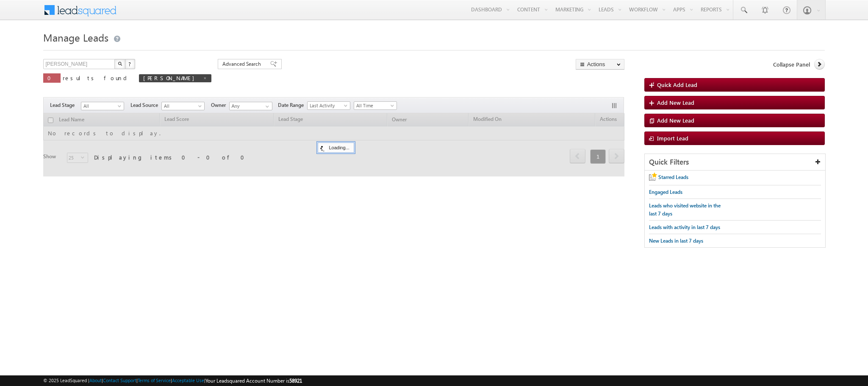 Image resolution: width=868 pixels, height=386 pixels. I want to click on span: Advanced Search, so click(243, 64).